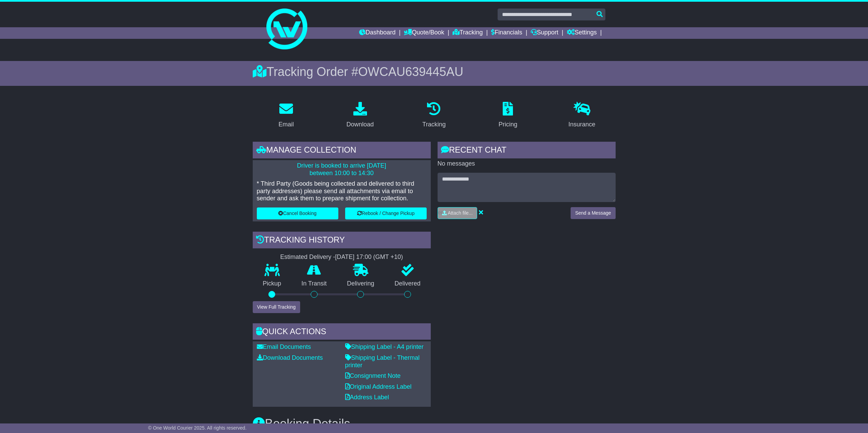 The image size is (868, 433). I want to click on div: Tracking history, so click(342, 241).